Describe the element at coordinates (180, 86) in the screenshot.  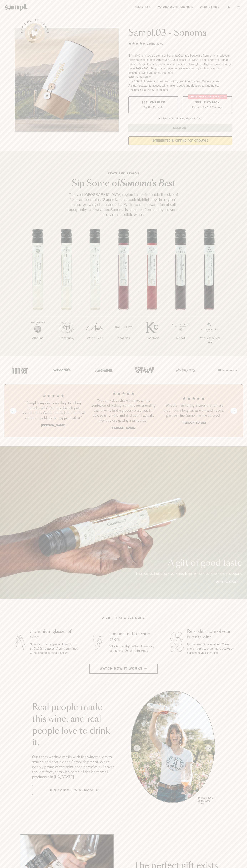
I see `li: A smart coaster to access winemaker videos and detailed tasting notes.` at that location.